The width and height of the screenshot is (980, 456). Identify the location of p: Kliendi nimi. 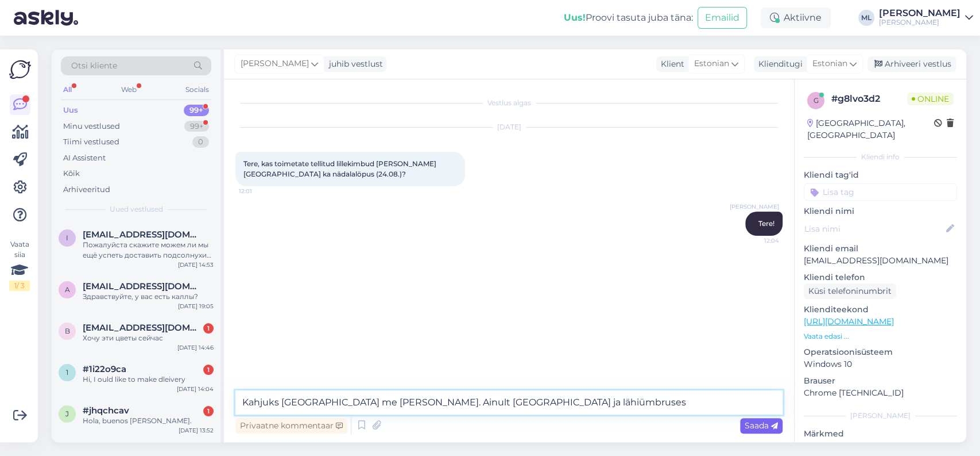
(881, 211).